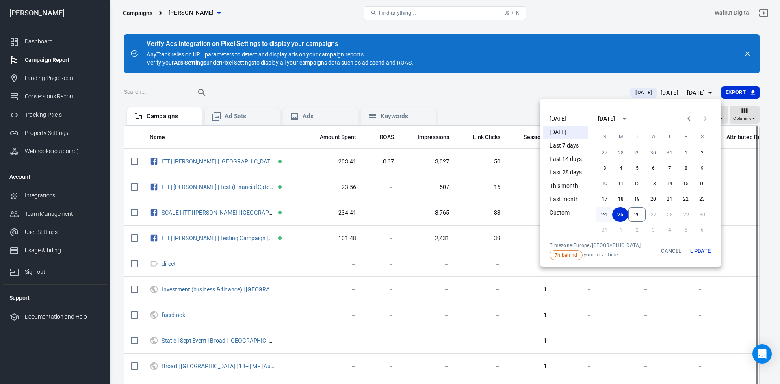 The width and height of the screenshot is (780, 384). What do you see at coordinates (685, 168) in the screenshot?
I see `button: 8` at bounding box center [685, 168].